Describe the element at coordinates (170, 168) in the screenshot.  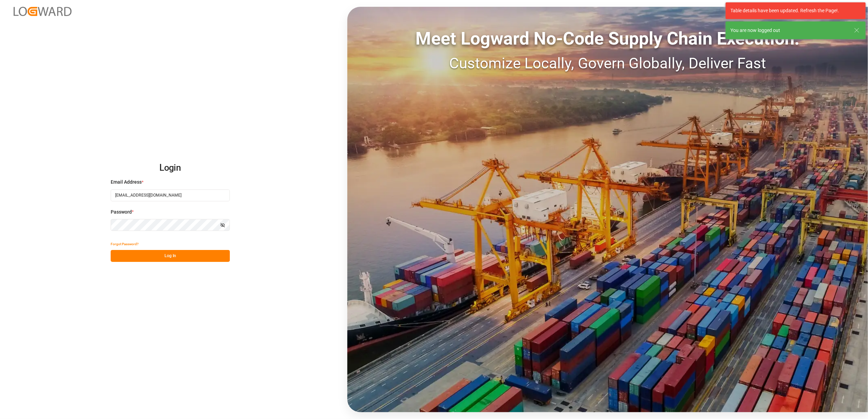
I see `h2: Login` at that location.